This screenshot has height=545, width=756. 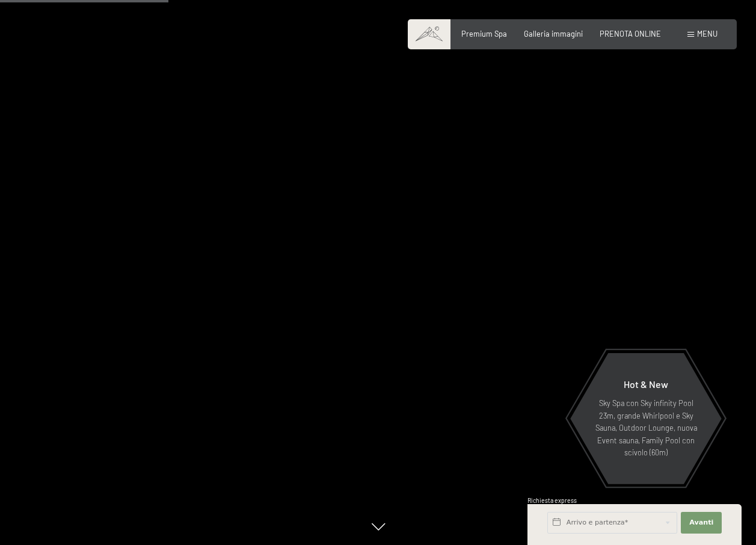 I want to click on span: Premium Spa, so click(x=484, y=34).